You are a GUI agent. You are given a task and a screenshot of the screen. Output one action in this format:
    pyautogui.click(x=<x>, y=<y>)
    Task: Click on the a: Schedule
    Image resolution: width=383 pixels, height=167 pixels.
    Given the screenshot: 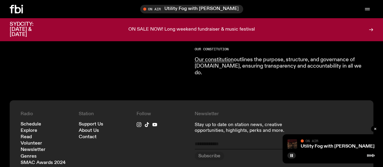 What is the action you would take?
    pyautogui.click(x=31, y=124)
    